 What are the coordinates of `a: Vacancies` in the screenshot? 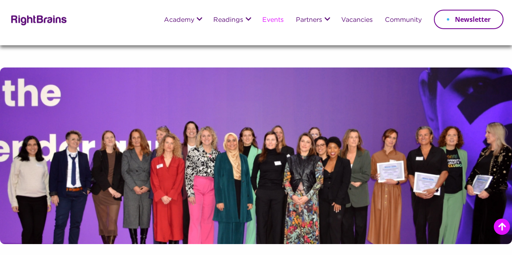 It's located at (357, 20).